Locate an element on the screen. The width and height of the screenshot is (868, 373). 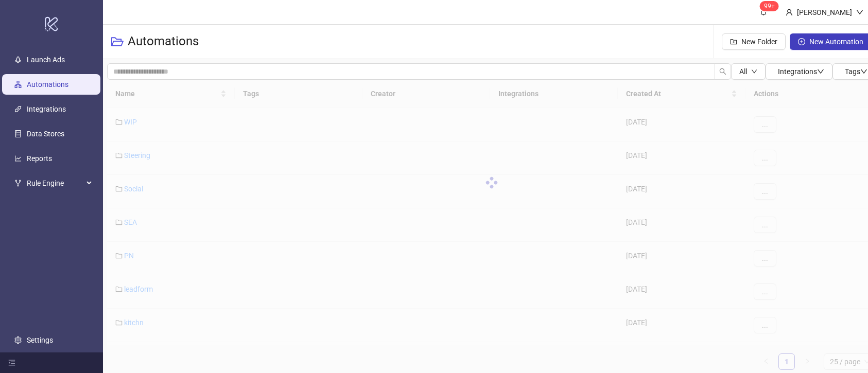
span: fork is located at coordinates (18, 184).